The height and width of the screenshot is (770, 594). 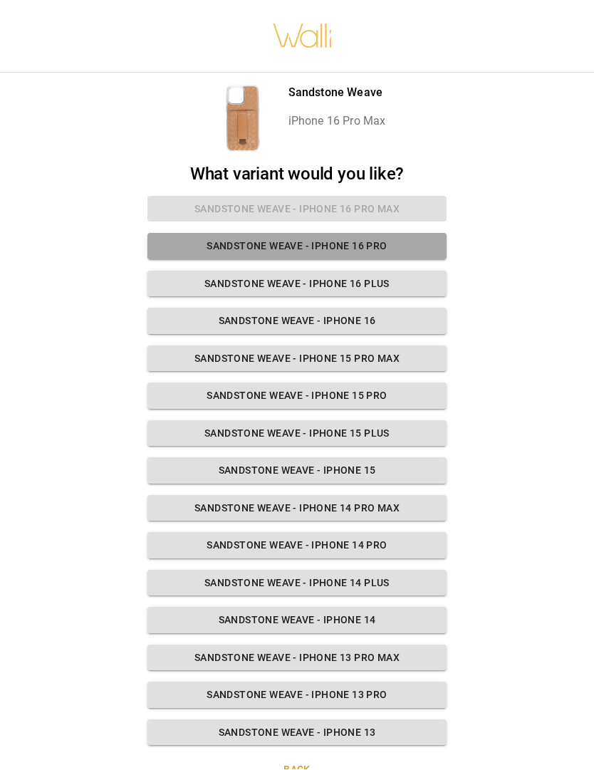 What do you see at coordinates (297, 174) in the screenshot?
I see `h2: What variant would you like?` at bounding box center [297, 174].